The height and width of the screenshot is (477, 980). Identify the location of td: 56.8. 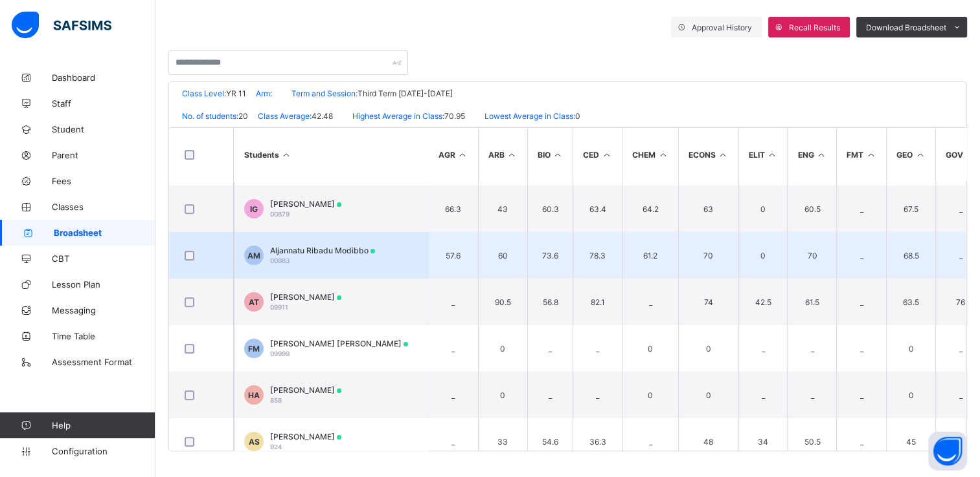
(549, 302).